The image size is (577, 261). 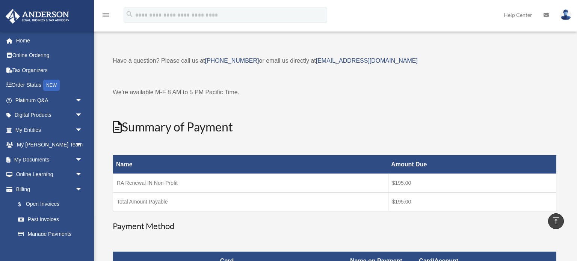 What do you see at coordinates (50, 70) in the screenshot?
I see `a: Tax Organizers` at bounding box center [50, 70].